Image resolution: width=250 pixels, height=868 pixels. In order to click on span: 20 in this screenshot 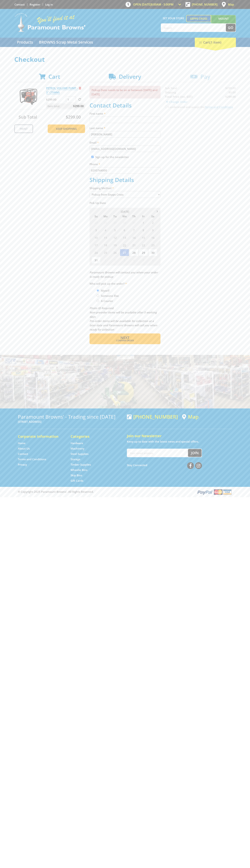, I will do `click(124, 245)`.